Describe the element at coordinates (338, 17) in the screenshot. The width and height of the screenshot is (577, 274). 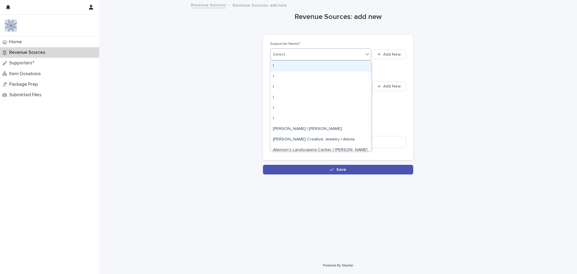
I see `h1: Revenue Sources: add new` at that location.